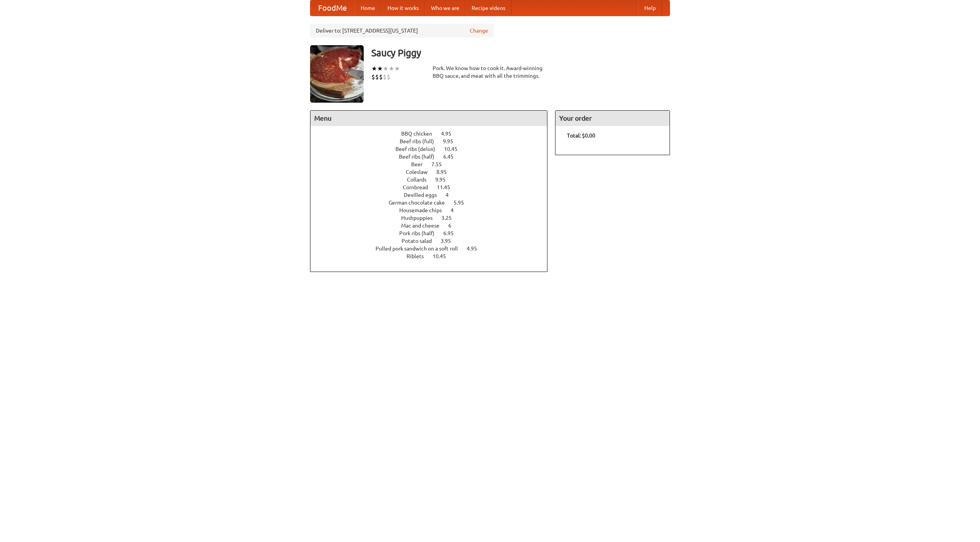  Describe the element at coordinates (489, 8) in the screenshot. I see `a: Recipe videos` at that location.